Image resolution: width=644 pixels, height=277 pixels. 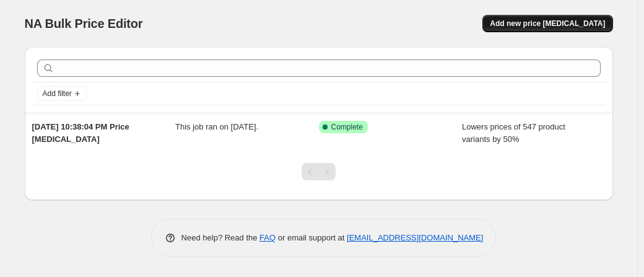 What do you see at coordinates (311, 237) in the screenshot?
I see `span: or email support at` at bounding box center [311, 237].